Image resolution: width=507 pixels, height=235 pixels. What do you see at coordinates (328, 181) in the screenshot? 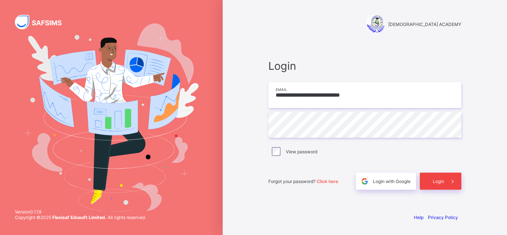
I see `span: Click here` at bounding box center [328, 181].